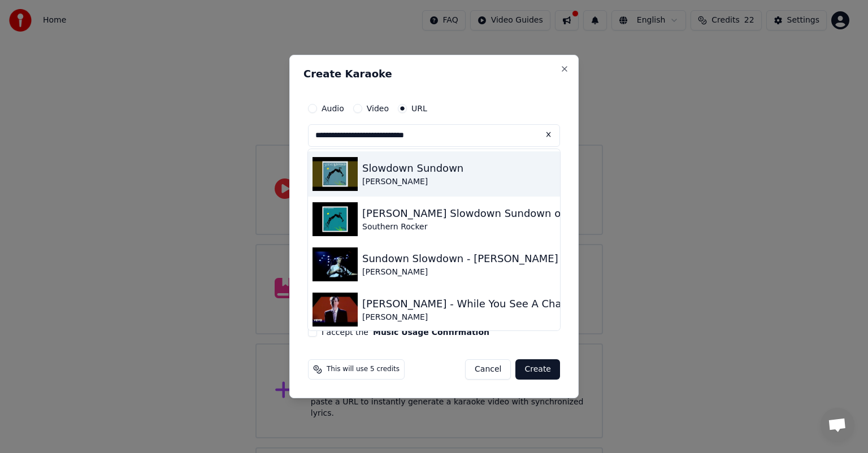  I want to click on div: Southern Rocker, so click(553, 227).